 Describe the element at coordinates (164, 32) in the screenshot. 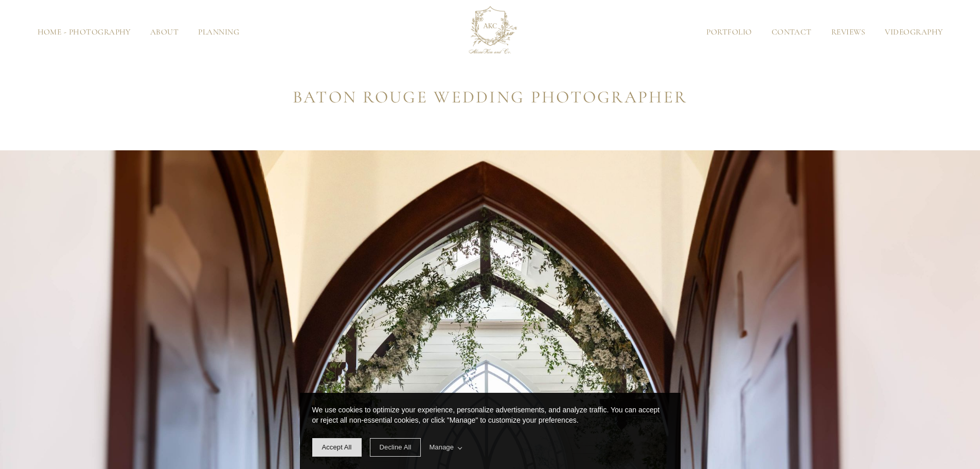

I see `a: About` at that location.